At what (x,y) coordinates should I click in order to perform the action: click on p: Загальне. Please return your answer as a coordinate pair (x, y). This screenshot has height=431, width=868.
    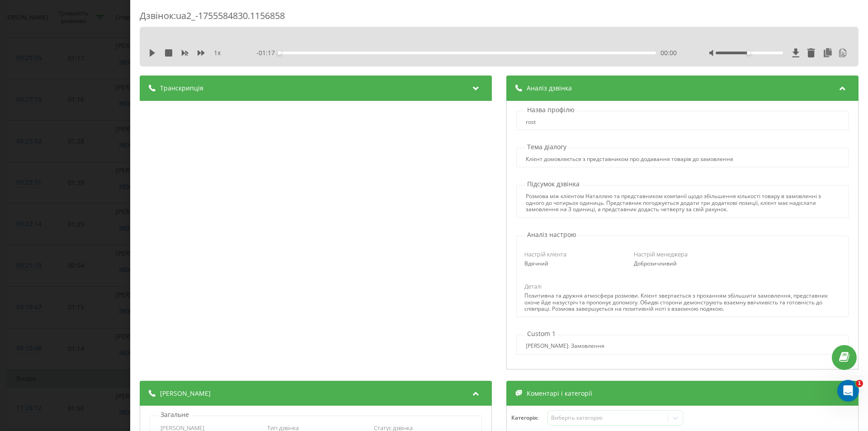
    Looking at the image, I should click on (174, 415).